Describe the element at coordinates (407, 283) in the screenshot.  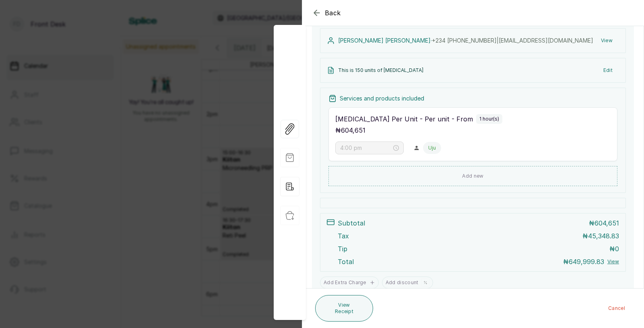
I see `button: Add discount` at that location.